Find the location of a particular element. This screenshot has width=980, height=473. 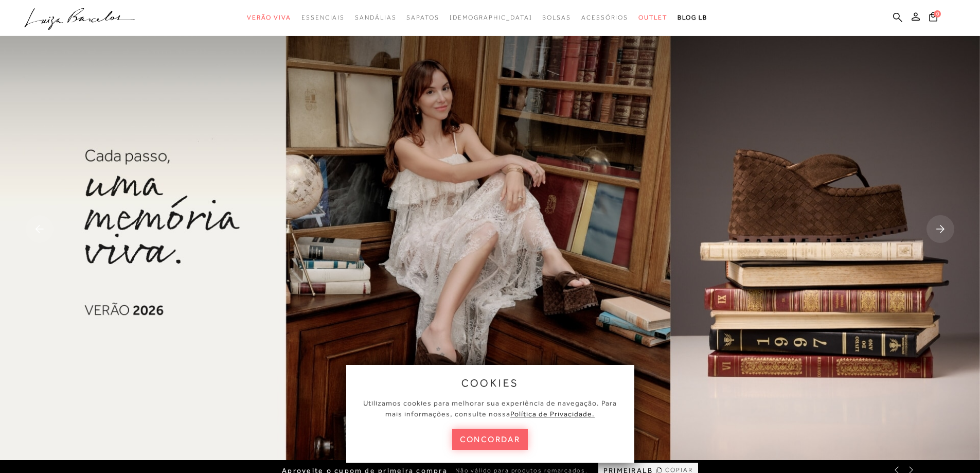

a: noSubCategoriesText is located at coordinates (491, 17).